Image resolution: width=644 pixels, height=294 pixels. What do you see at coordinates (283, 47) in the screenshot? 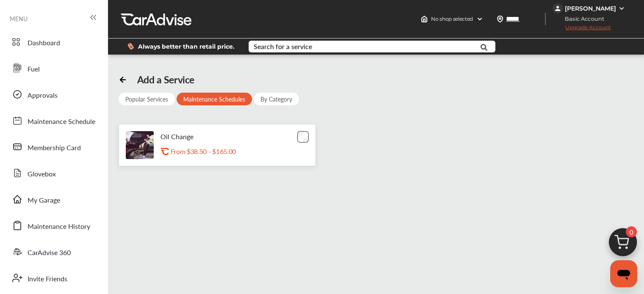
I see `div: Search for a service` at bounding box center [283, 47].